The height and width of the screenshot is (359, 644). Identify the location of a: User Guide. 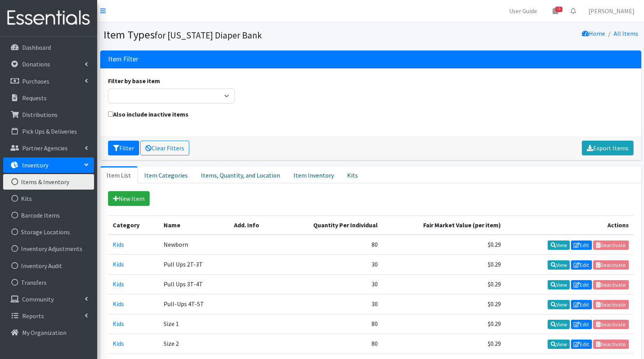
(523, 11).